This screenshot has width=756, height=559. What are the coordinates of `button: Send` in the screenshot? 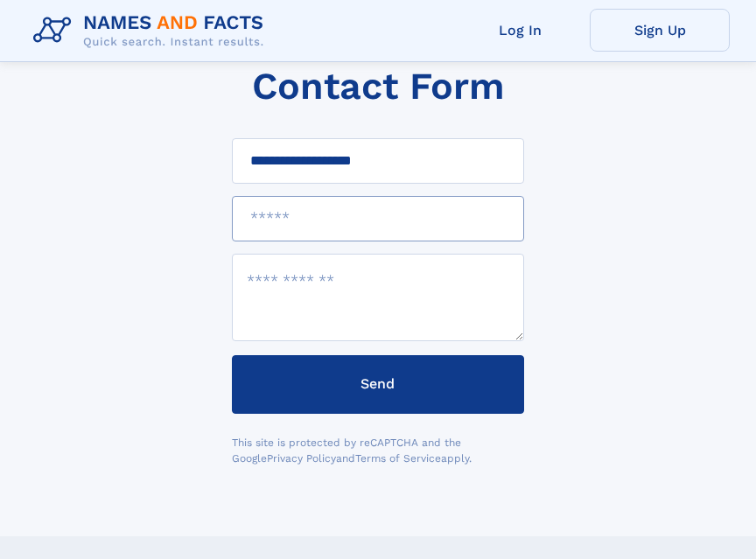 It's located at (378, 384).